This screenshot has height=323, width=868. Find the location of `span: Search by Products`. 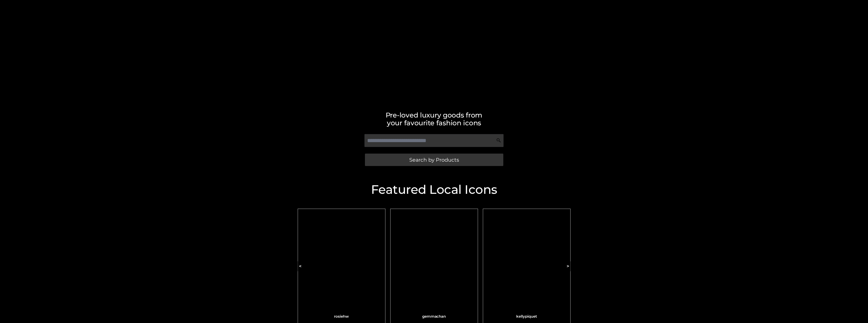

span: Search by Products is located at coordinates (434, 160).